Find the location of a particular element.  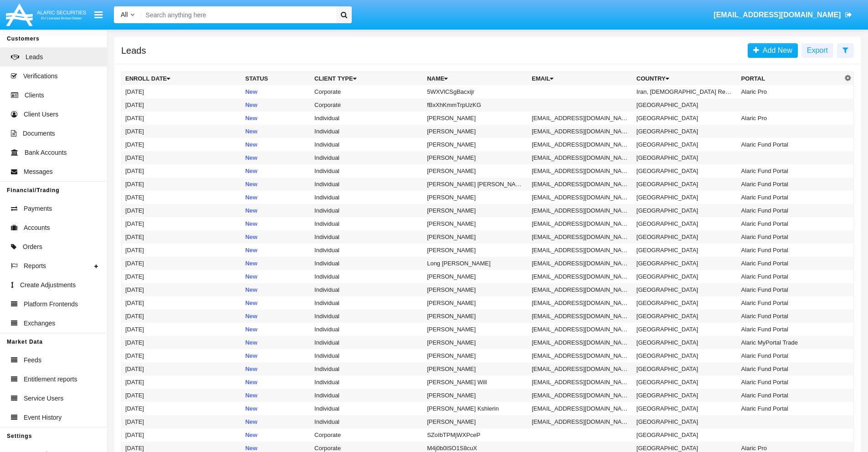

input: Search is located at coordinates (237, 15).